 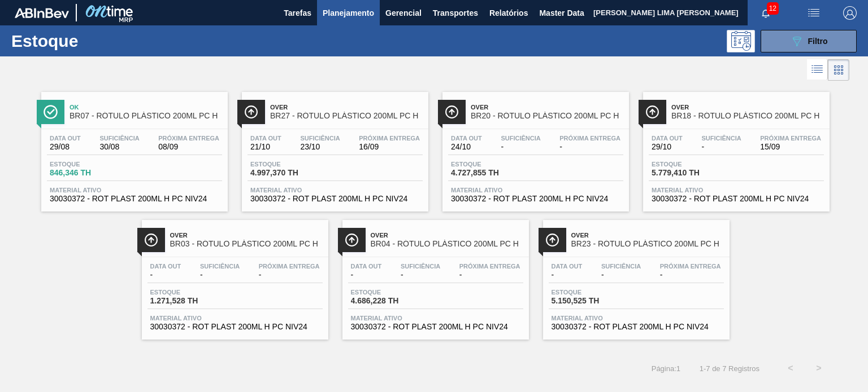 What do you see at coordinates (145, 107) in the screenshot?
I see `span: Ok` at bounding box center [145, 107].